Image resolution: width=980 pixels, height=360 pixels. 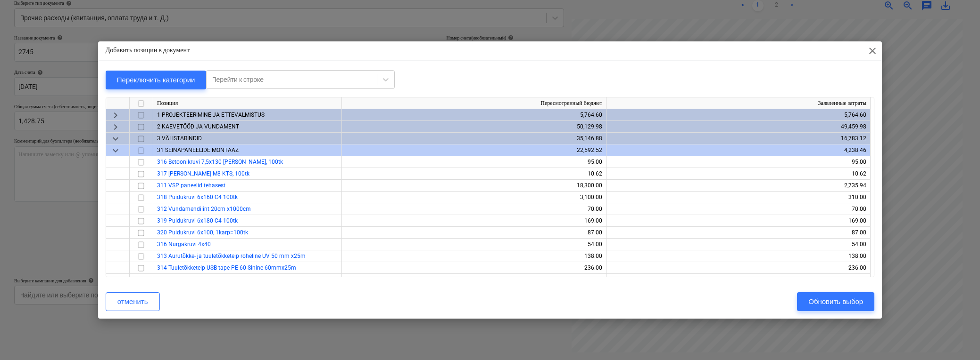 What do you see at coordinates (474, 127) in the screenshot?
I see `div: 50,129.98` at bounding box center [474, 127].